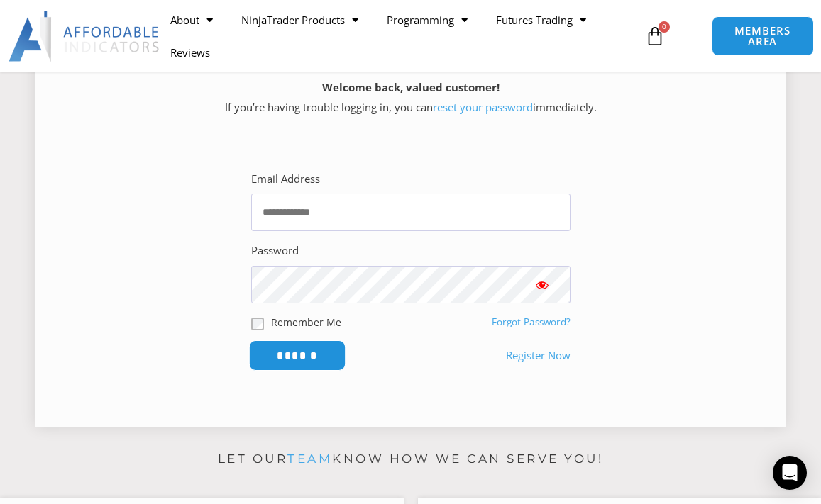 The width and height of the screenshot is (821, 504). What do you see at coordinates (763, 36) in the screenshot?
I see `span: MEMBERS AREA` at bounding box center [763, 36].